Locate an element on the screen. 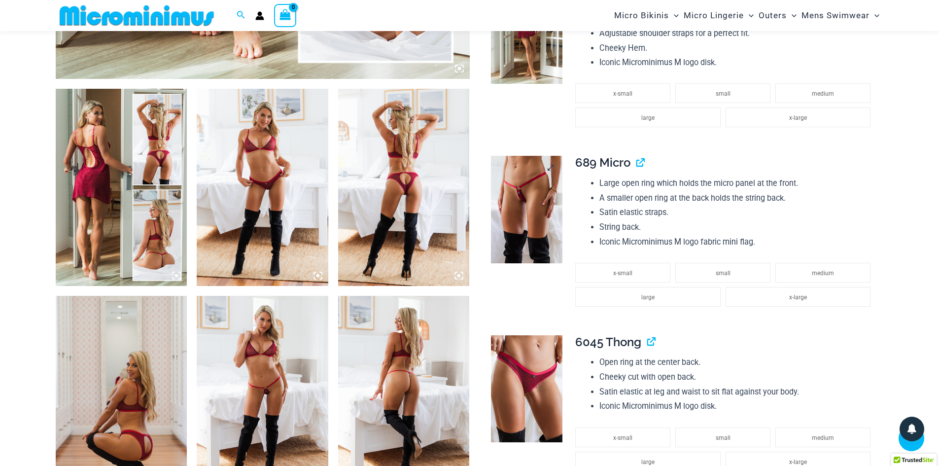  li: Cheeky cut with open back. is located at coordinates (737, 377).